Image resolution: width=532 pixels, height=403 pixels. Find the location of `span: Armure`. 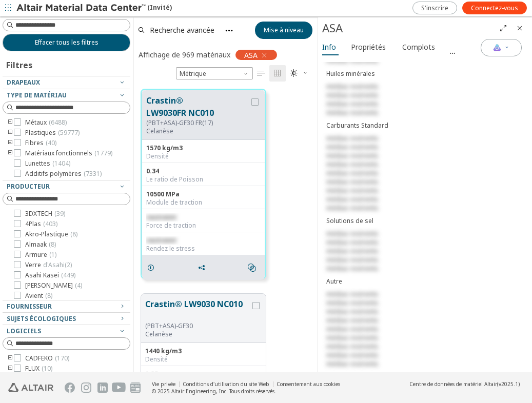

span: Armure is located at coordinates (40, 255).